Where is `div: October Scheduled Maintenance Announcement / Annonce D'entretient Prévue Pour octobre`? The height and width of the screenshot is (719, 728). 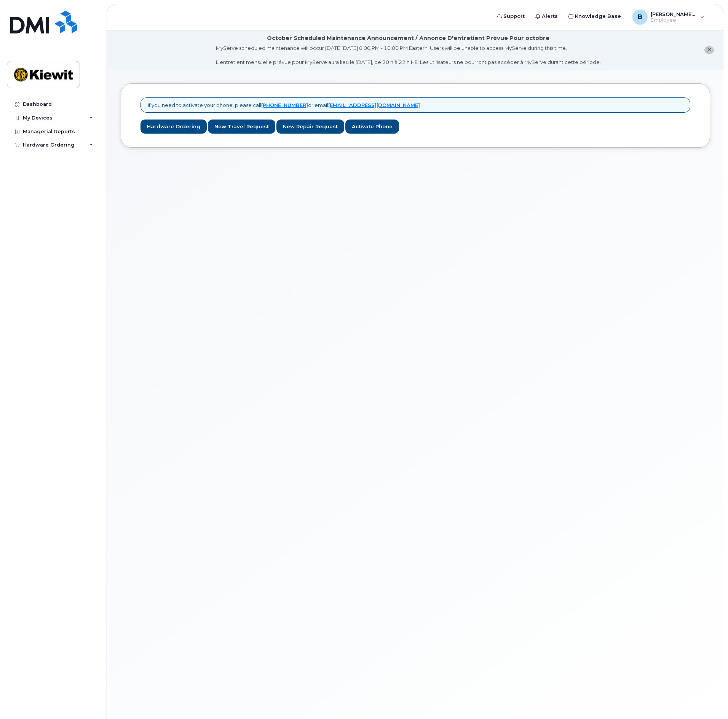
div: October Scheduled Maintenance Announcement / Annonce D'entretient Prévue Pour octobre is located at coordinates (408, 38).